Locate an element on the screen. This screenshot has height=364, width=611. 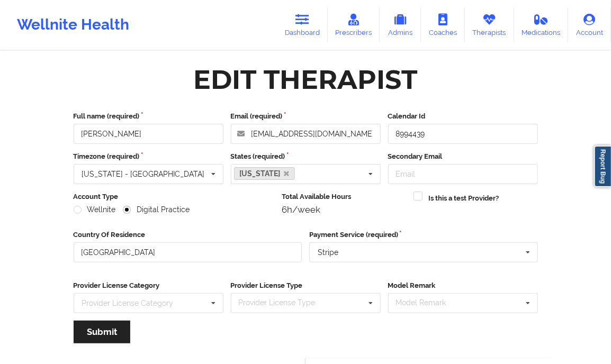
label: Timezone (required) is located at coordinates (148, 157).